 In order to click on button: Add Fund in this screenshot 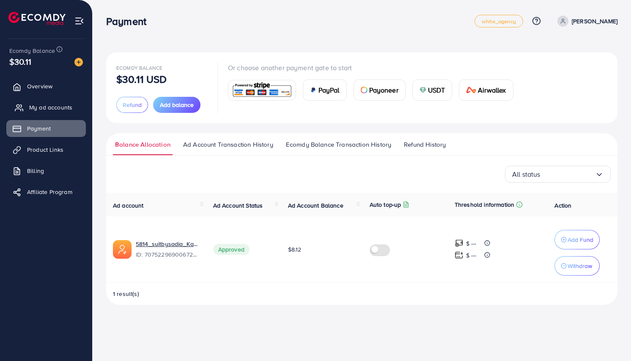, I will do `click(577, 240)`.